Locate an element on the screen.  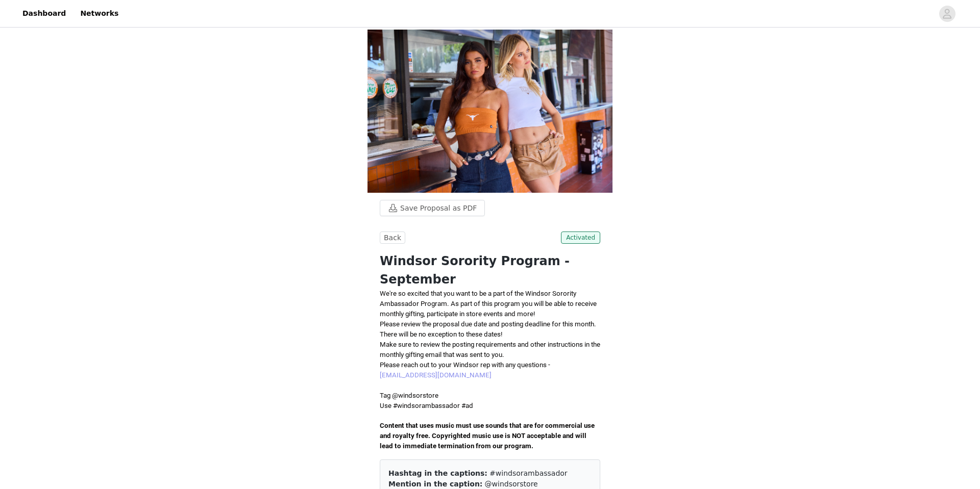
span: Content that uses music must use sounds that are for commercial use and royalty free. Copyrighted... is located at coordinates (488, 435).